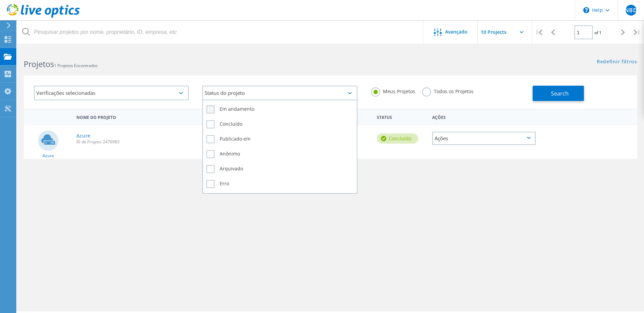 Image resolution: width=644 pixels, height=313 pixels. Describe the element at coordinates (456, 32) in the screenshot. I see `span: Avançado` at that location.